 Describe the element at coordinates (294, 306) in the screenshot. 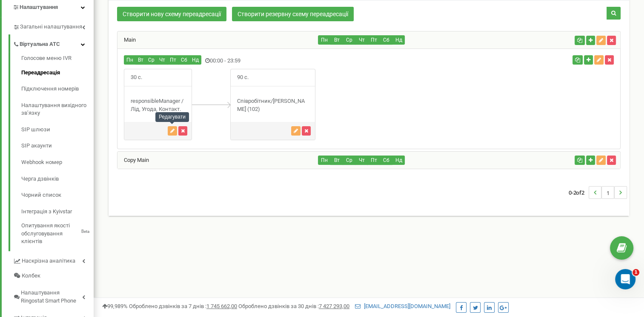

I see `span: Оброблено дзвінків за 30 днів :` at that location.